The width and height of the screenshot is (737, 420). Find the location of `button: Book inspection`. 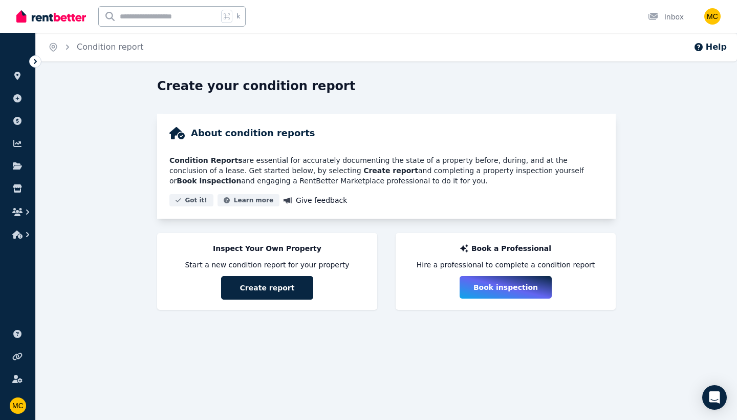

button: Book inspection is located at coordinates (506, 287).